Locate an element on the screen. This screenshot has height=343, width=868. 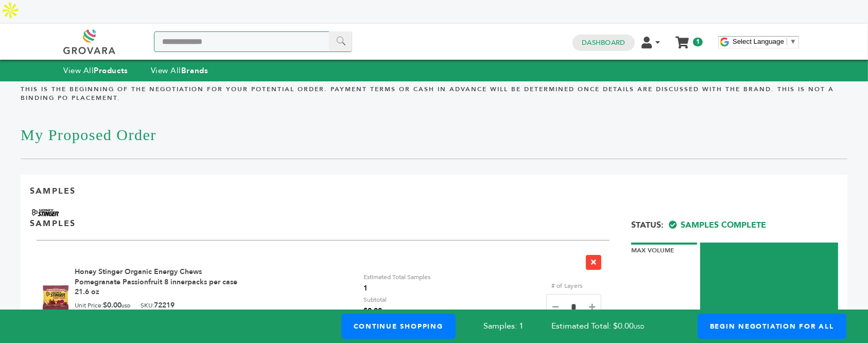
span: Select Language is located at coordinates (758, 41).